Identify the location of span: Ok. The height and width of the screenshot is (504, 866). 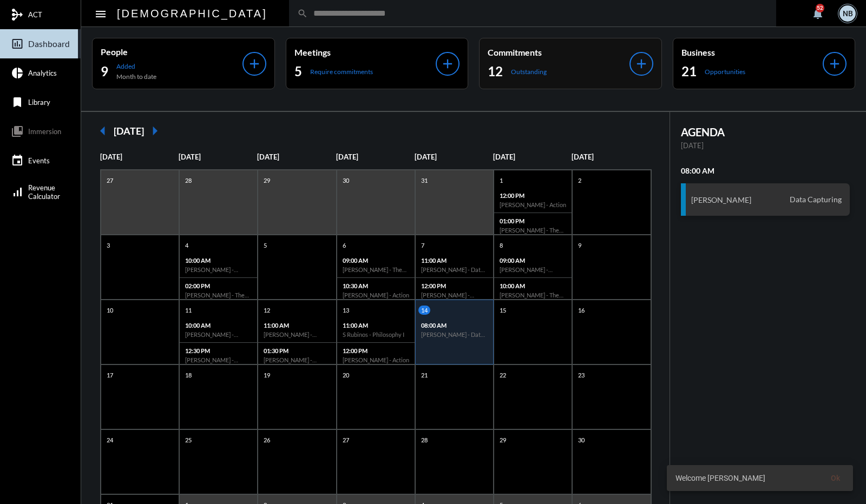
(835, 478).